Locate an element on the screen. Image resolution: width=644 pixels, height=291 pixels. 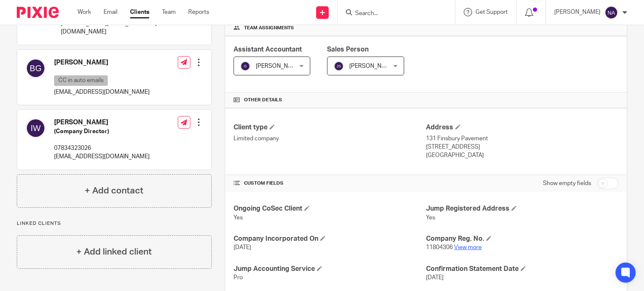
p: CC in auto emails is located at coordinates (81, 81).